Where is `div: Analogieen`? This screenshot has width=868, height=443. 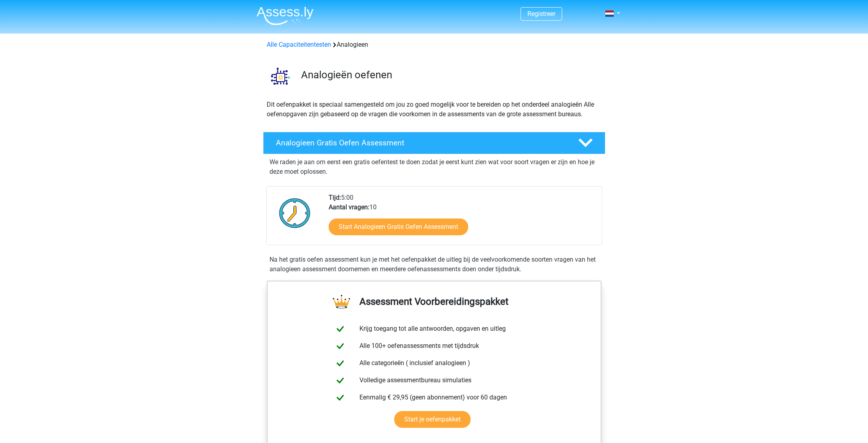
div: Analogieen is located at coordinates (434, 45).